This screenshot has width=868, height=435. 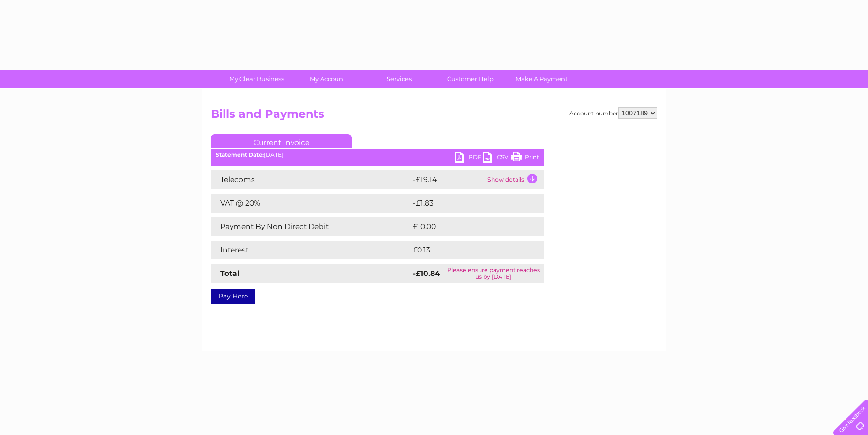 I want to click on a: Pay Here, so click(x=233, y=296).